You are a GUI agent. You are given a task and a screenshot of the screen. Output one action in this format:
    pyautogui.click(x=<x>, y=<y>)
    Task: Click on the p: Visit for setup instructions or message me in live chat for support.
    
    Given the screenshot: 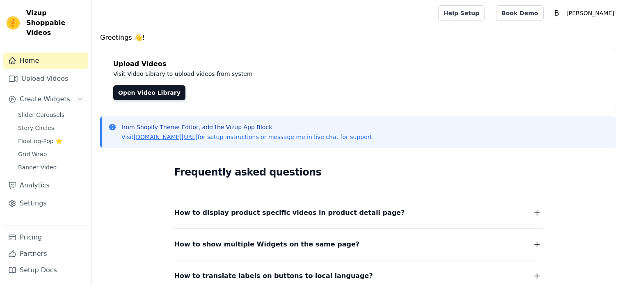 What is the action you would take?
    pyautogui.click(x=247, y=137)
    